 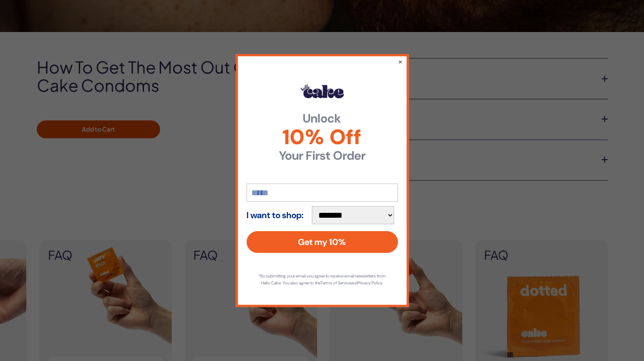 What do you see at coordinates (370, 283) in the screenshot?
I see `a: Privacy Policy` at bounding box center [370, 283].